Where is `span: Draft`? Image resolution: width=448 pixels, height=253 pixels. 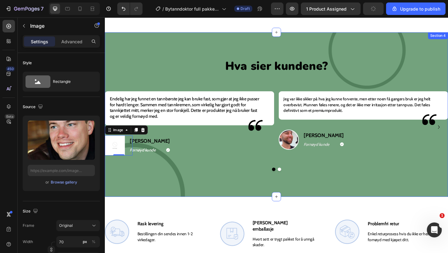 span: Draft is located at coordinates (245, 9).